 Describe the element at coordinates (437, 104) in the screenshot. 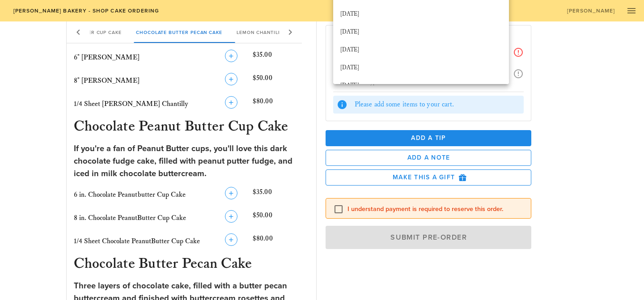

I see `div: Please add some items to your cart.` at that location.